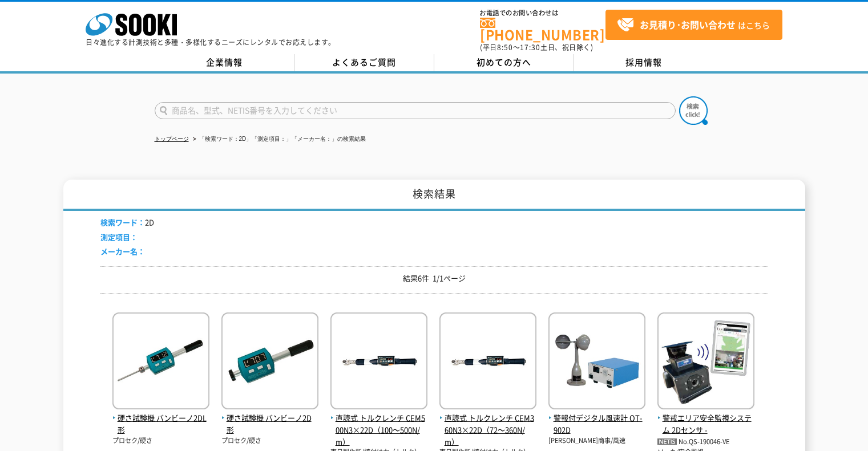 The height and width of the screenshot is (451, 868). Describe the element at coordinates (530, 47) in the screenshot. I see `span: 17:30` at that location.